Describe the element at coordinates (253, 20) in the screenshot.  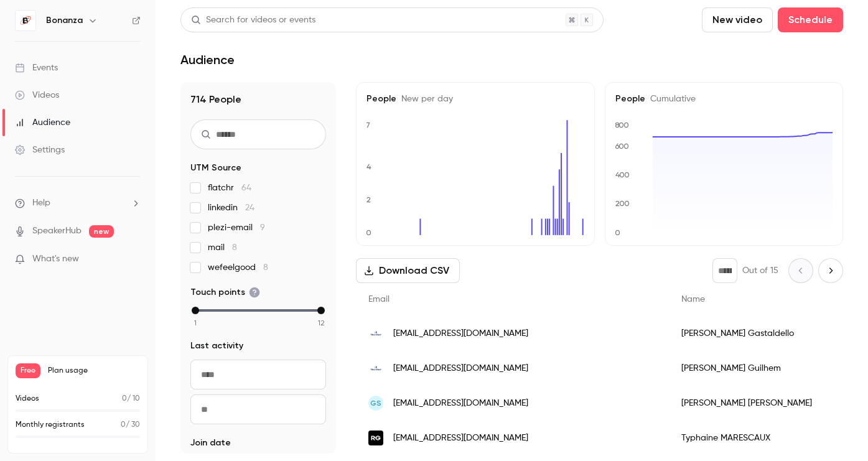
I see `div: Search for videos or events` at that location.